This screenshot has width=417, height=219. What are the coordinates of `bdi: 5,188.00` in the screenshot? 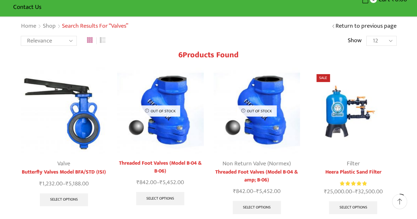 It's located at (77, 184).